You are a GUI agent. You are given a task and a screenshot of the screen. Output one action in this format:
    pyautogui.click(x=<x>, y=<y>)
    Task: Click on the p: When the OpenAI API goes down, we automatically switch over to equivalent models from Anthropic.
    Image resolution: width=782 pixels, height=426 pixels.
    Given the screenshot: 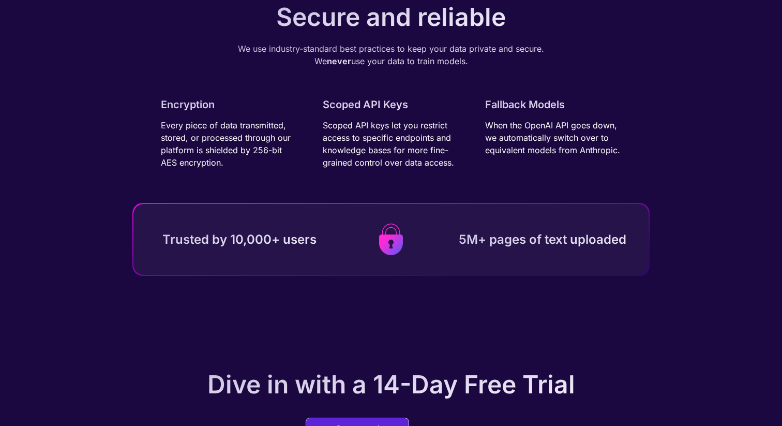 What is the action you would take?
    pyautogui.click(x=553, y=138)
    